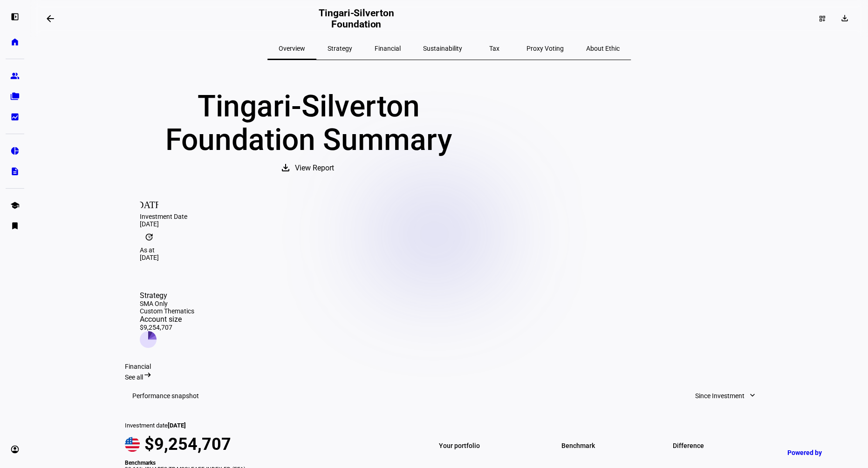  What do you see at coordinates (269, 463) in the screenshot?
I see `div: Benchmarks` at bounding box center [269, 463].